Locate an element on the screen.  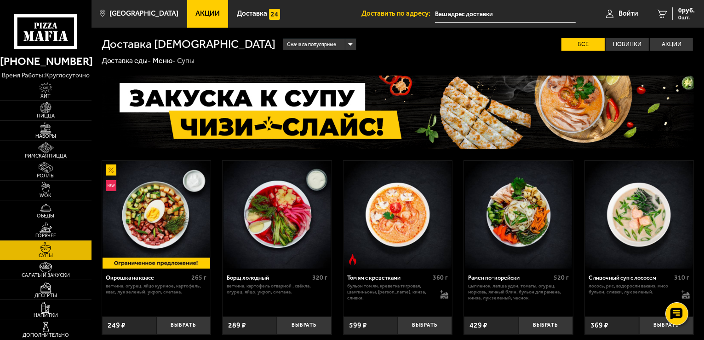
label: Все is located at coordinates (583, 44).